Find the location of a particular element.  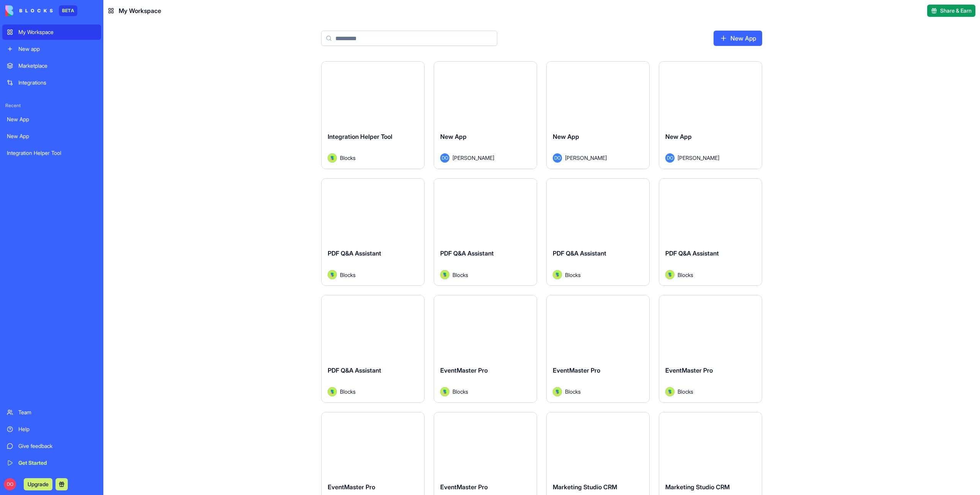

button: Upgrade is located at coordinates (38, 484).